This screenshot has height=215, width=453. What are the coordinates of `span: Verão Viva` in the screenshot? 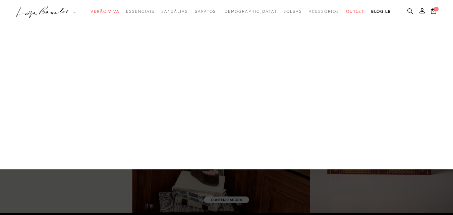 It's located at (105, 11).